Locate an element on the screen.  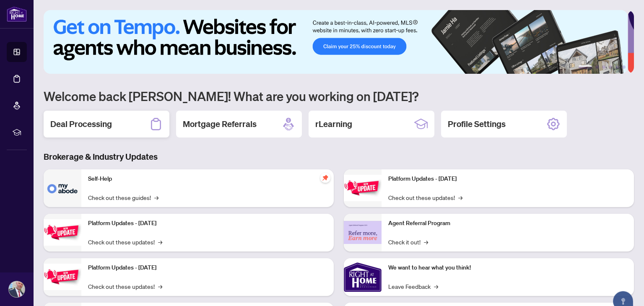
img: Slide 0 is located at coordinates (335, 42).